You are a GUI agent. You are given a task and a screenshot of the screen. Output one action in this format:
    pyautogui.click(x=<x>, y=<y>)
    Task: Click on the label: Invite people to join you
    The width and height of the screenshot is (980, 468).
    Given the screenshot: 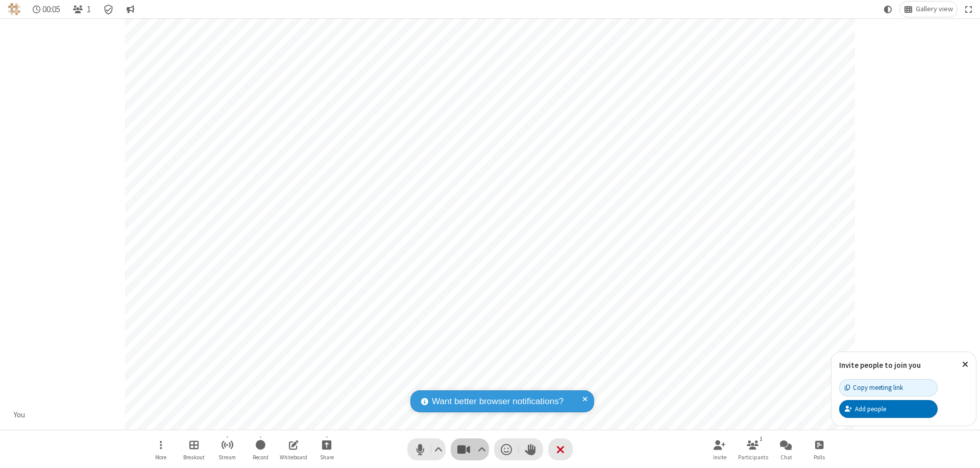 What is the action you would take?
    pyautogui.click(x=880, y=365)
    